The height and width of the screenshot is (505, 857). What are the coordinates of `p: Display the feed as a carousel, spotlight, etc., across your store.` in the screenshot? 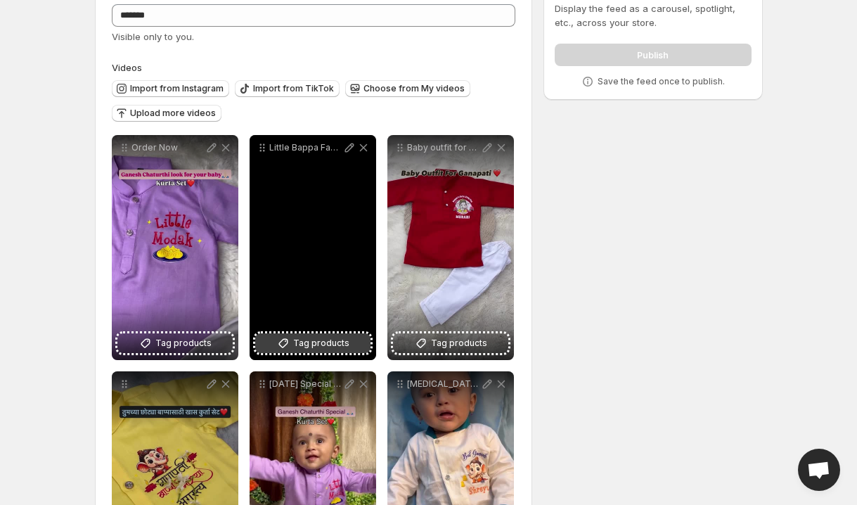 It's located at (653, 15).